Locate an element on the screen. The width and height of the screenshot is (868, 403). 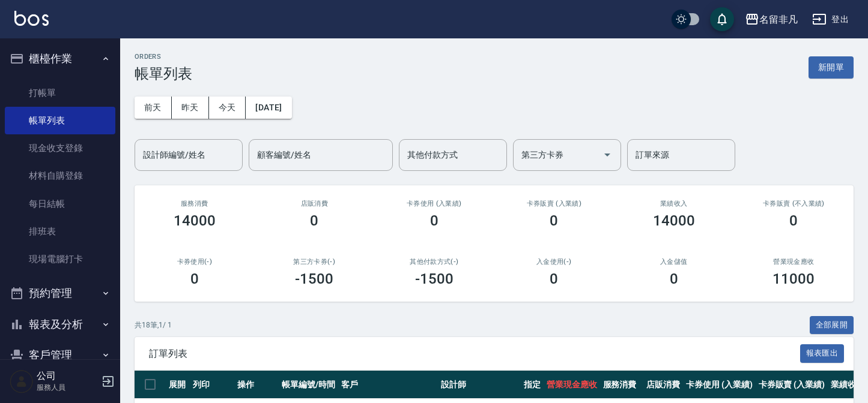
h2: 卡券販賣 (不入業績) is located at coordinates (794, 203).